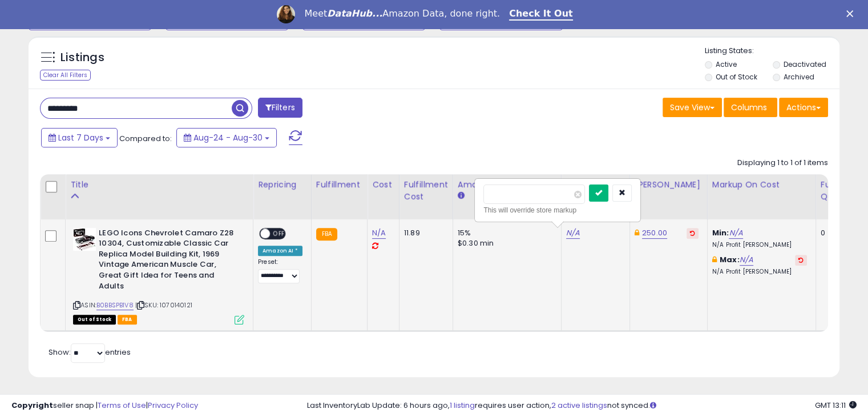 This screenshot has width=868, height=417. I want to click on a: 250.00, so click(655, 233).